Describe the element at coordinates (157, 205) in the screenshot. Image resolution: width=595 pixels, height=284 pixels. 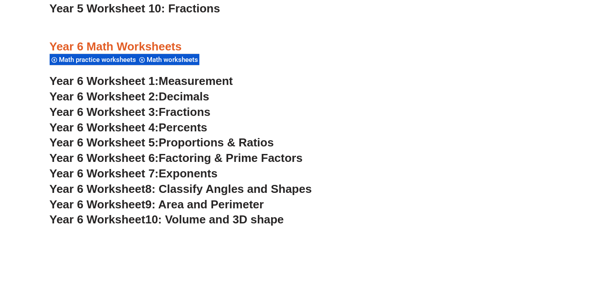
I see `a: Year 6 Worksheet9: Area and Perimeter` at that location.